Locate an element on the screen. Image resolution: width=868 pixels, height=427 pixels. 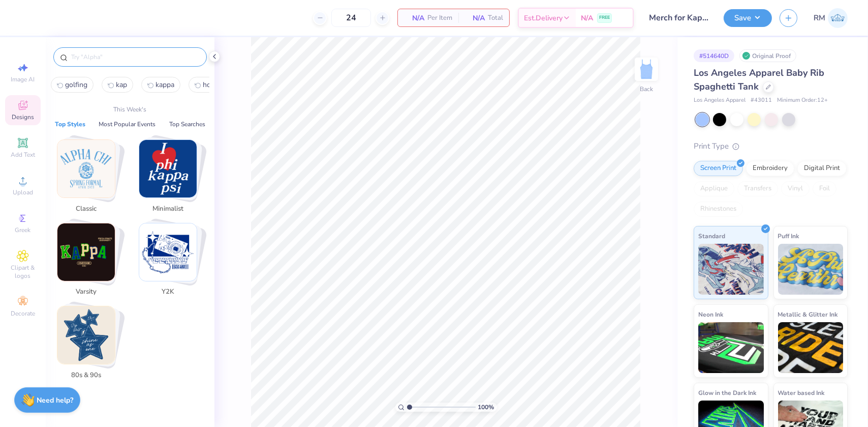
span: # 43011 is located at coordinates (762, 100).